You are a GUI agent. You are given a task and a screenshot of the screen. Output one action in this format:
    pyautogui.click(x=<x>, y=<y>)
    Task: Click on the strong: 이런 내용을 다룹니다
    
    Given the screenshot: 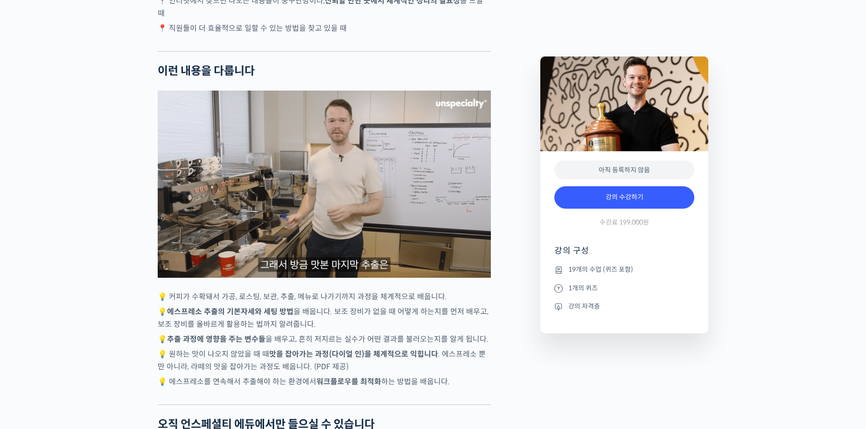 What is the action you would take?
    pyautogui.click(x=206, y=71)
    